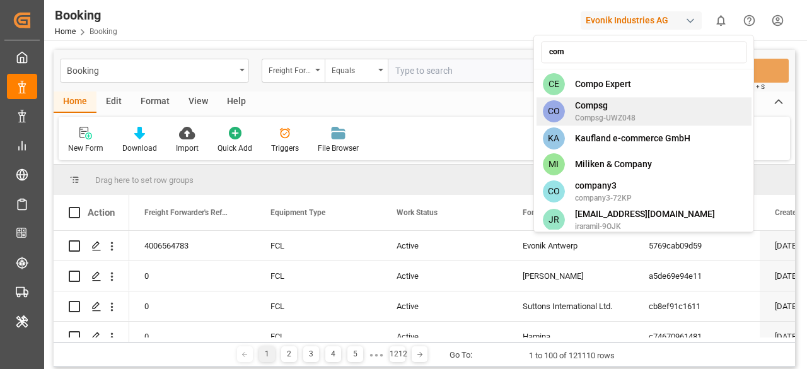 The height and width of the screenshot is (369, 807). What do you see at coordinates (554, 138) in the screenshot?
I see `span: KA` at bounding box center [554, 138].